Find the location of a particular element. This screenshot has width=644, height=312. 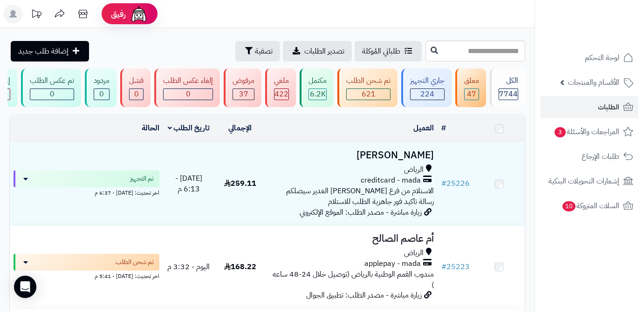

div: إلغاء عكس الطلب is located at coordinates (188, 81).